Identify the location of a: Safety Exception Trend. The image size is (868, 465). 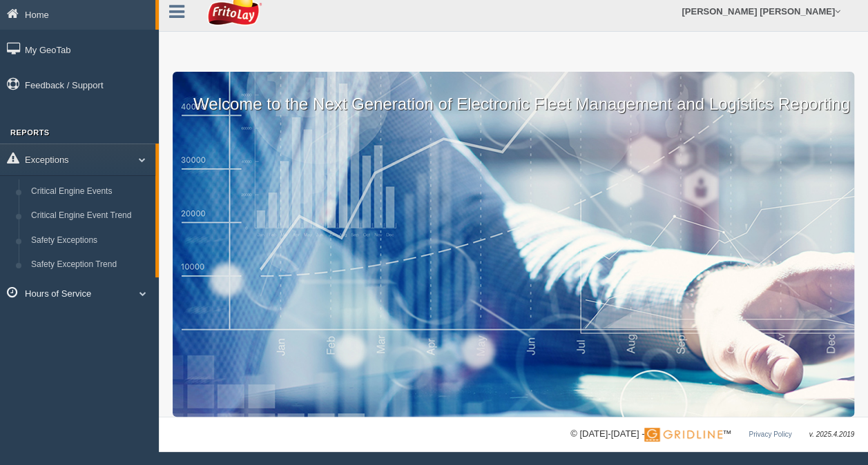
(90, 265).